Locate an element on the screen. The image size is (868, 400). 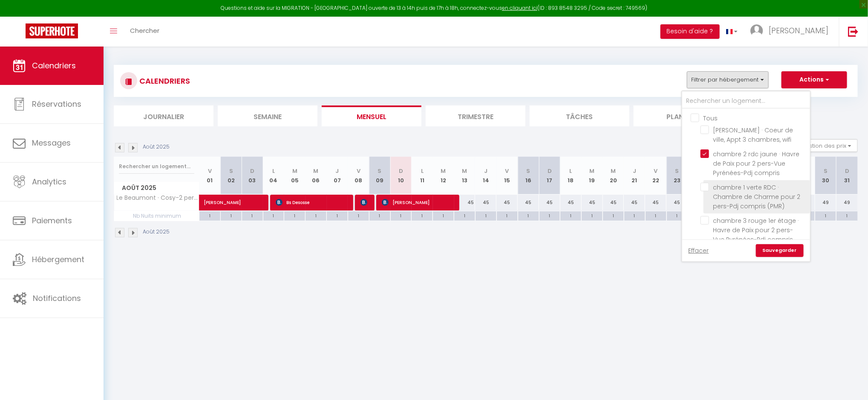
th: 03 is located at coordinates (252, 175).